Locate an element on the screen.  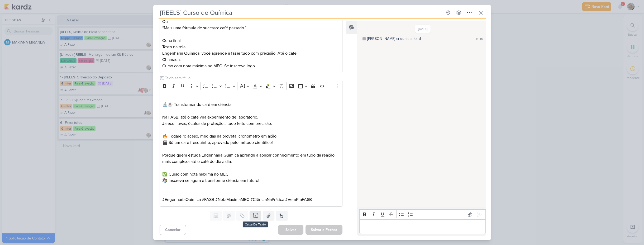
input: Kard Sem Título is located at coordinates (301, 13).